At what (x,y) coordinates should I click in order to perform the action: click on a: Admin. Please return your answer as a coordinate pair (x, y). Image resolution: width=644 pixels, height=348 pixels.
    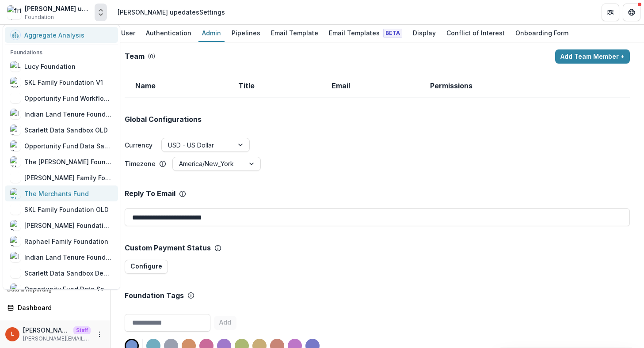
    Looking at the image, I should click on (211, 33).